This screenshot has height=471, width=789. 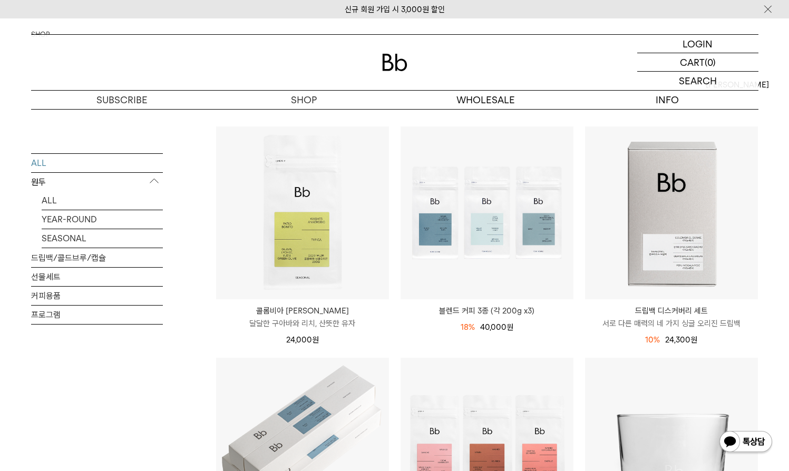 What do you see at coordinates (304, 100) in the screenshot?
I see `a: SHOP` at bounding box center [304, 100].